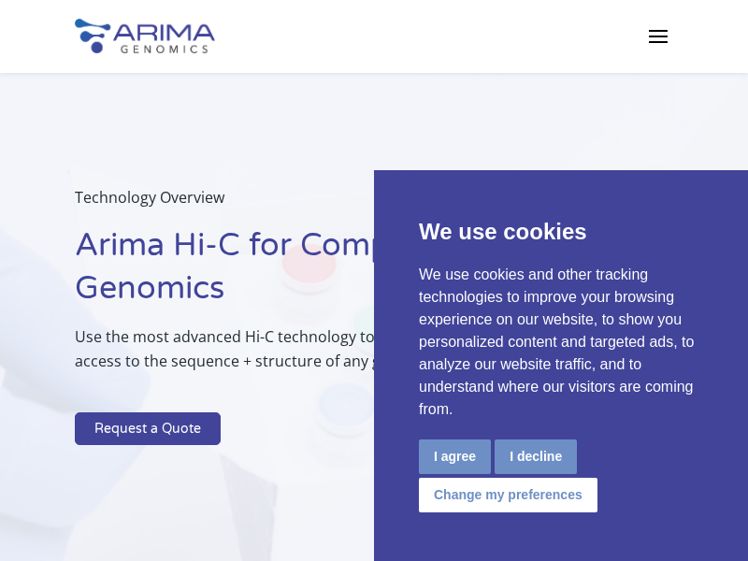 Image resolution: width=748 pixels, height=561 pixels. What do you see at coordinates (536, 456) in the screenshot?
I see `button: I decline` at bounding box center [536, 456].